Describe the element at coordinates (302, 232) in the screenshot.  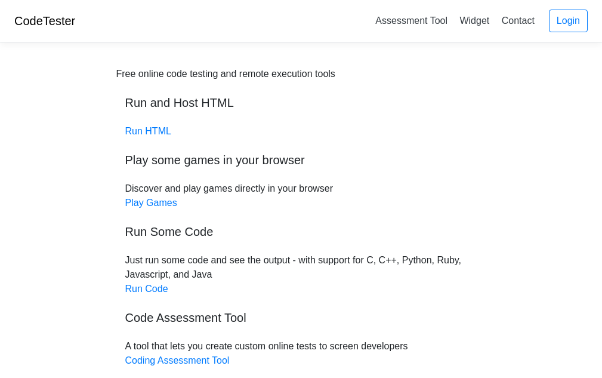
I see `h5: Run Some Code` at that location.